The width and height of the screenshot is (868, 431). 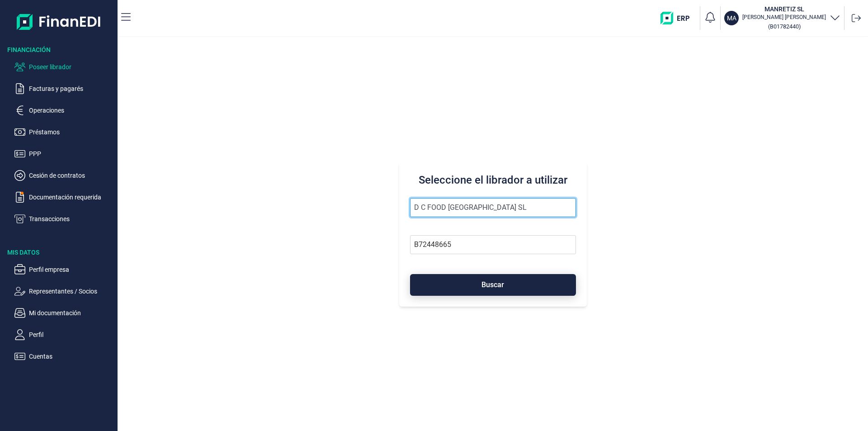 I want to click on h3: MANRETIZ SL, so click(x=784, y=9).